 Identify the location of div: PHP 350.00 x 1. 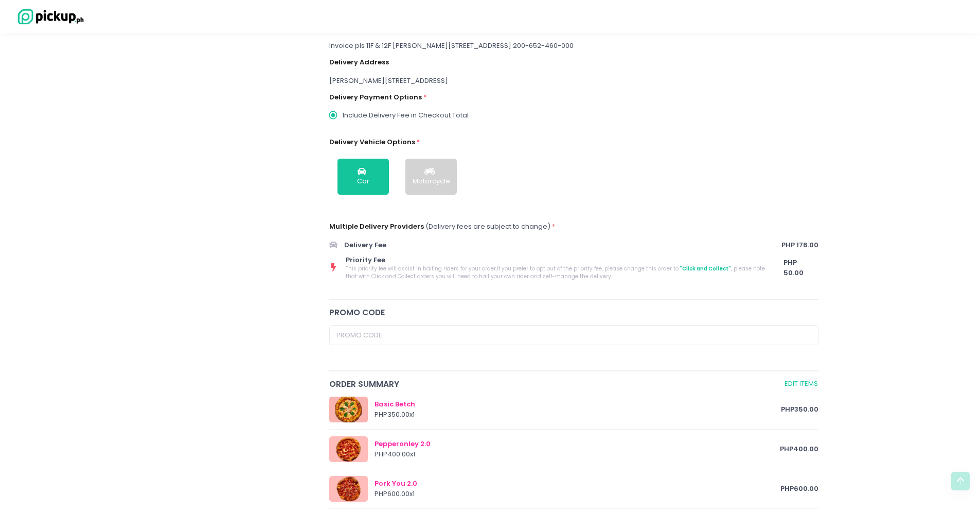
(578, 415).